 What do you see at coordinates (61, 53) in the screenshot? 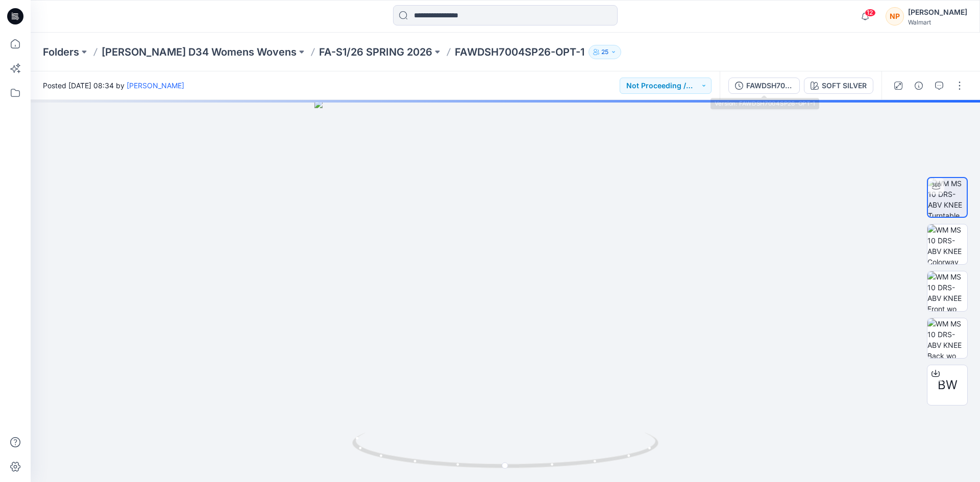
I see `a: Folders` at bounding box center [61, 53].